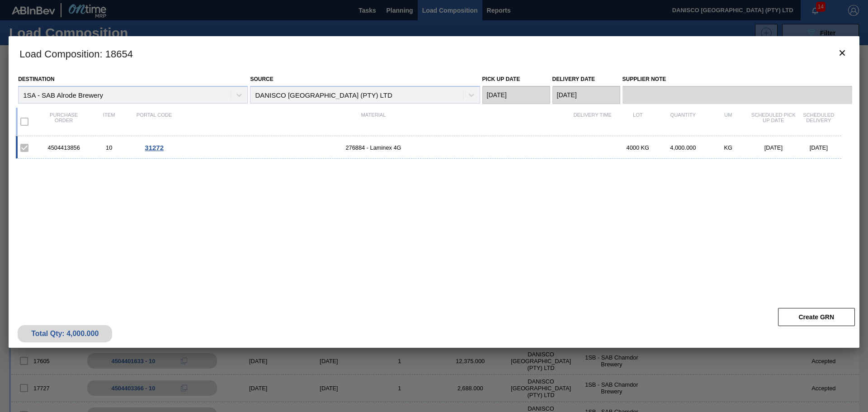  I want to click on div: 4,000.000, so click(683, 148).